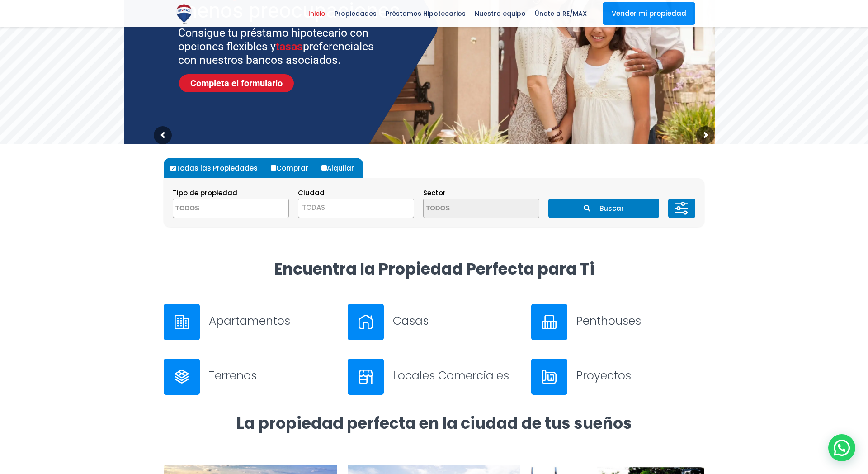 The height and width of the screenshot is (474, 868). Describe the element at coordinates (273, 321) in the screenshot. I see `h3: Apartamentos` at that location.